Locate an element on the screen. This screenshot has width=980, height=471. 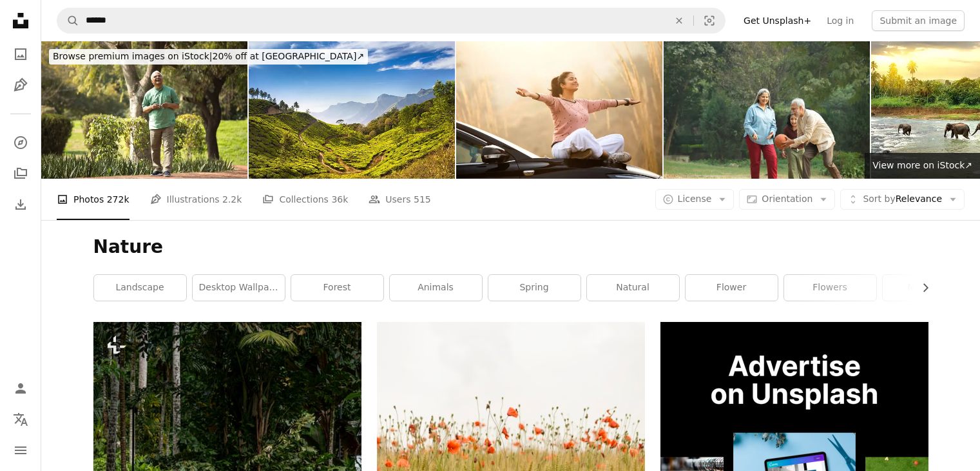
button: Sort byRelevance is located at coordinates (902, 199).